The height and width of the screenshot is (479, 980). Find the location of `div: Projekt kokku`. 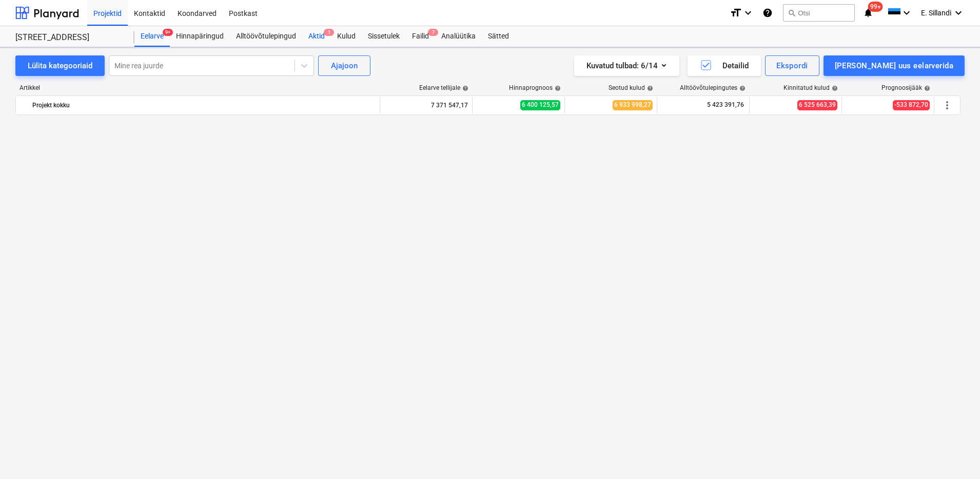

div: Projekt kokku is located at coordinates (204, 105).